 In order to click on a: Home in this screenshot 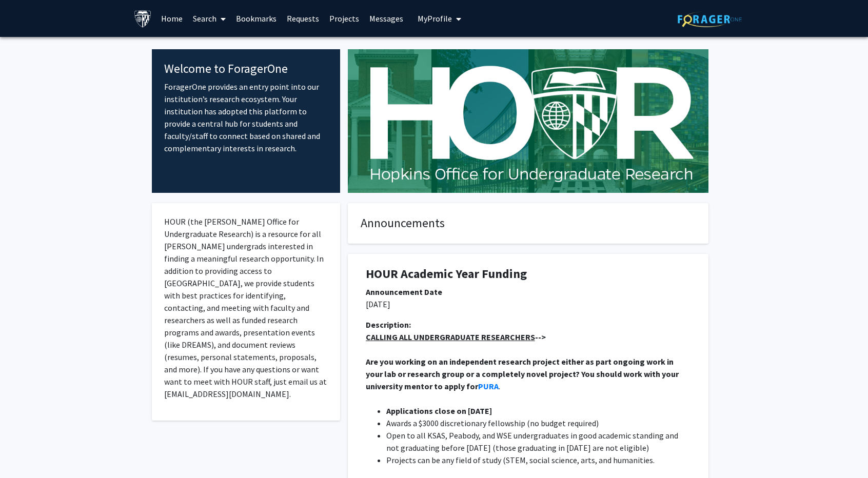, I will do `click(172, 19)`.